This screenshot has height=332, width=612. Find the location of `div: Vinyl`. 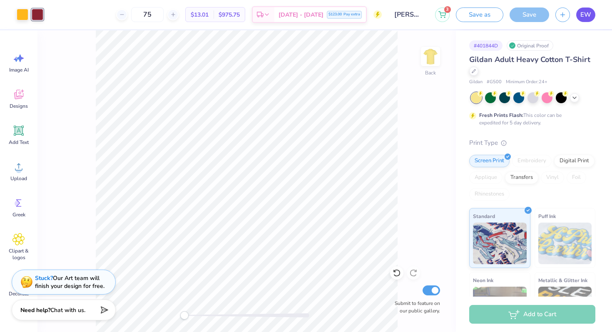

div: Vinyl is located at coordinates (552, 178).